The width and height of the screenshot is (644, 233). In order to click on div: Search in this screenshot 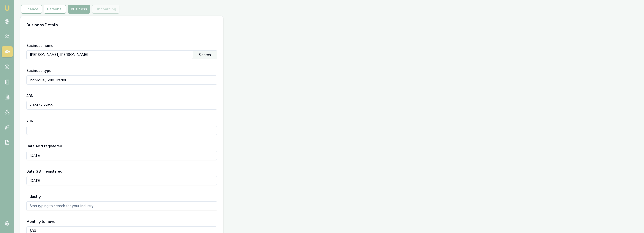, I will do `click(205, 55)`.